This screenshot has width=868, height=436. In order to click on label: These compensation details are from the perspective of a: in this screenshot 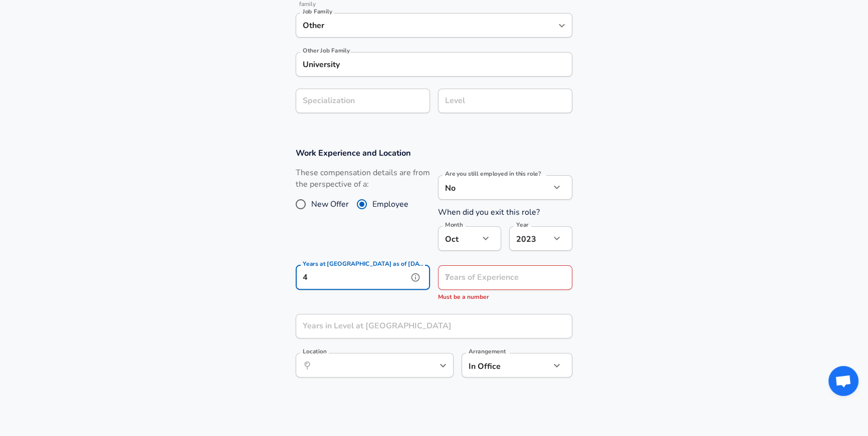, I will do `click(362, 179)`.